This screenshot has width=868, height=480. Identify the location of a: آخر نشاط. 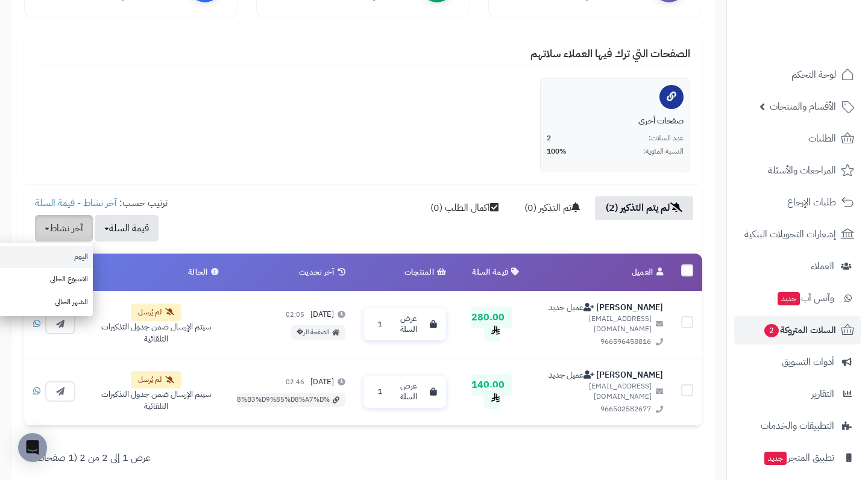
(100, 203).